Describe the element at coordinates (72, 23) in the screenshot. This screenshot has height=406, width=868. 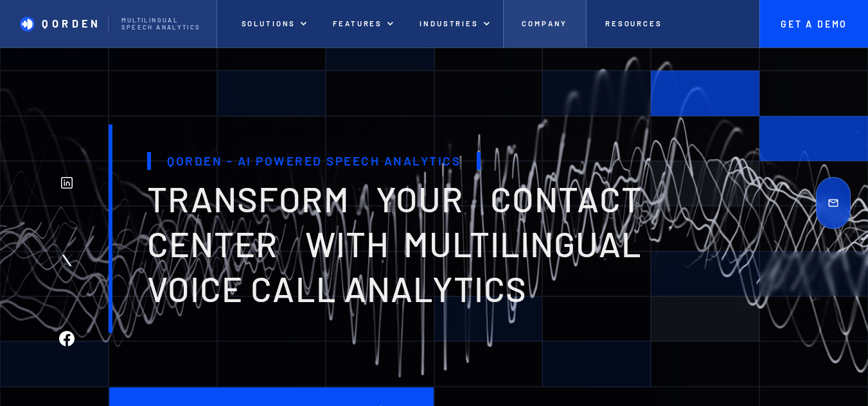
I see `p: Qorden` at that location.